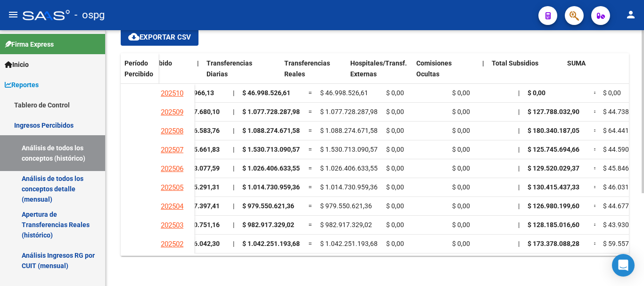  Describe the element at coordinates (554, 206) in the screenshot. I see `span: $ 126.980.199,60` at that location.